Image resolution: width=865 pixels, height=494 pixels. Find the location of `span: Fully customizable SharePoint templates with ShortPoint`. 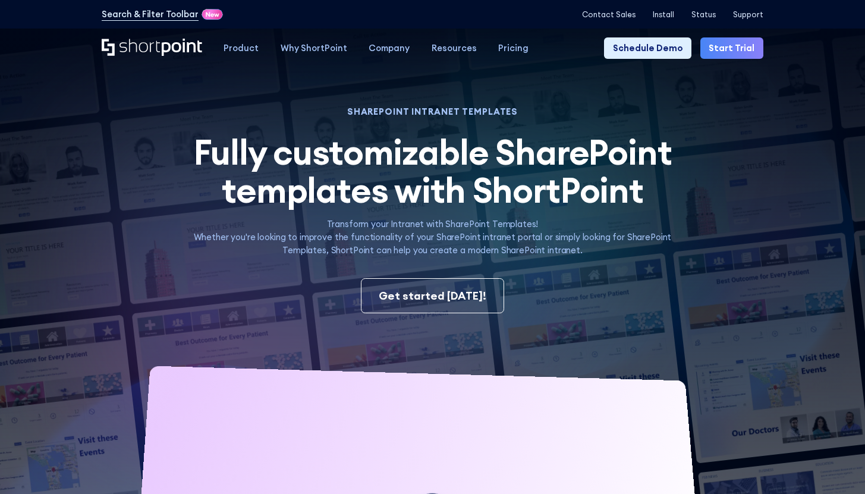

span: Fully customizable SharePoint templates with ShortPoint is located at coordinates (432, 171).